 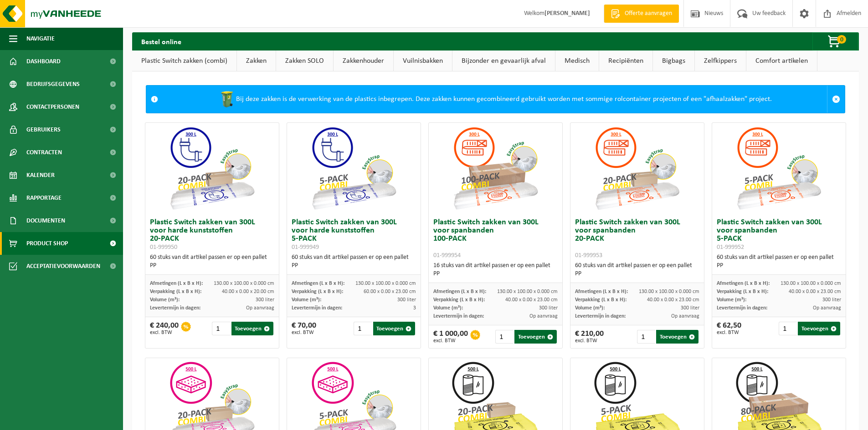 What do you see at coordinates (41, 175) in the screenshot?
I see `span: Kalender` at bounding box center [41, 175].